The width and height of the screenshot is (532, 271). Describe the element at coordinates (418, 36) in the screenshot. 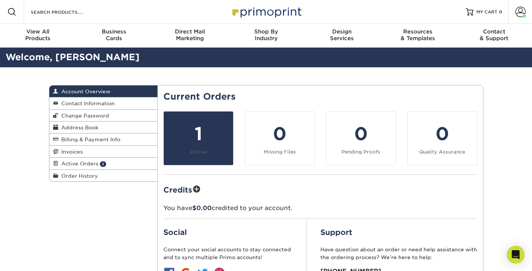

I see `a: Resources& Templates` at that location.